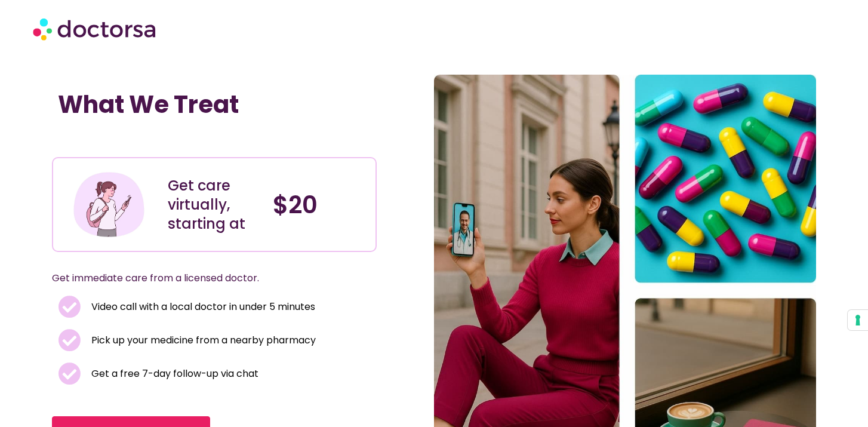 The height and width of the screenshot is (427, 868). What do you see at coordinates (202, 340) in the screenshot?
I see `span: Pick up your medicine from a nearby pharmacy` at bounding box center [202, 340].